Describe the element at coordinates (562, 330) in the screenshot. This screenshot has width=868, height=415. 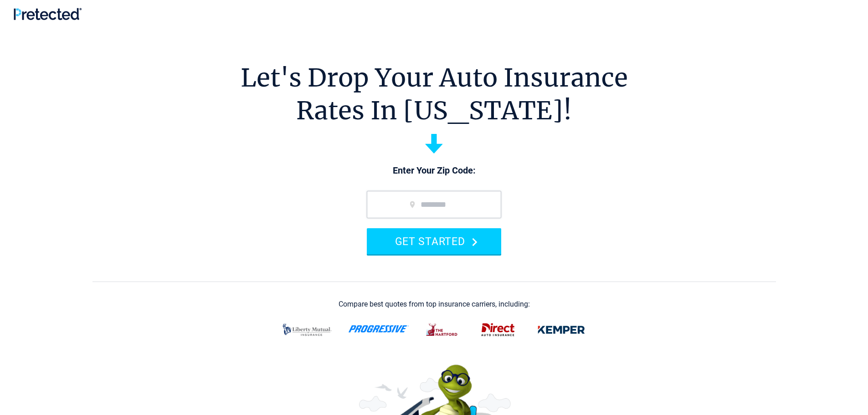
I see `img: kemper` at that location.